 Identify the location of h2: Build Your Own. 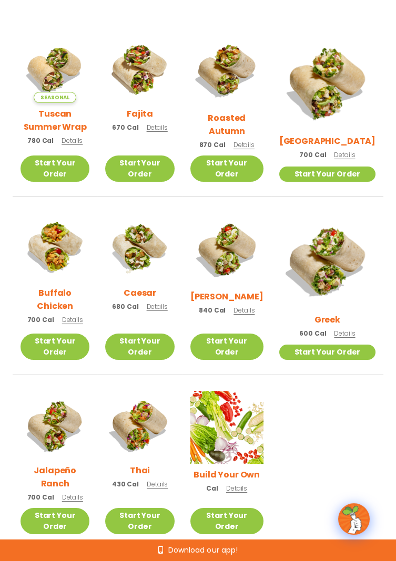
(226, 474).